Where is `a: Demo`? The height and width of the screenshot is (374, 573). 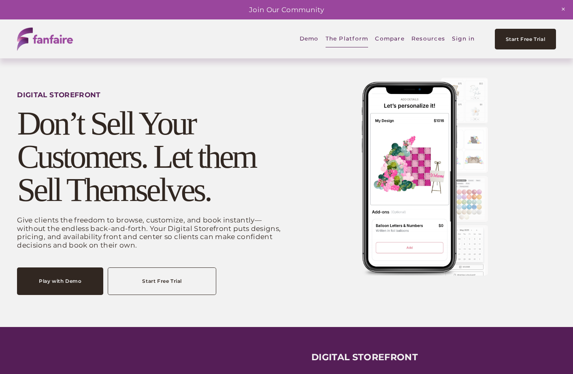
a: Demo is located at coordinates (309, 39).